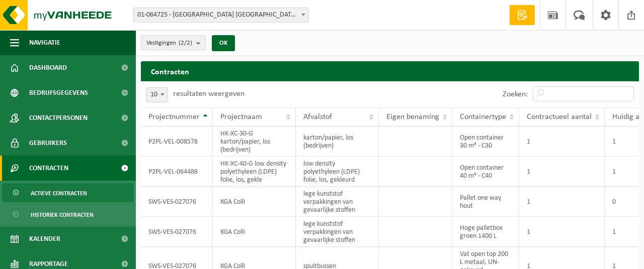 This screenshot has width=644, height=269. Describe the element at coordinates (62, 215) in the screenshot. I see `span: Historiek contracten` at that location.